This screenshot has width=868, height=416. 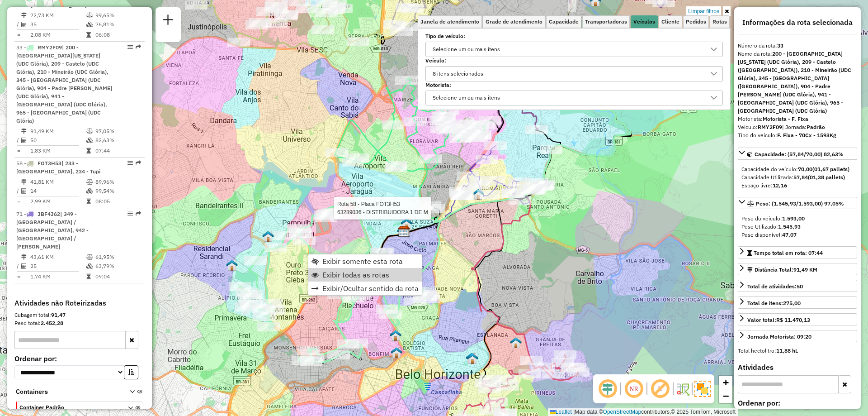 What do you see at coordinates (574, 85) in the screenshot?
I see `label: Motorista:` at bounding box center [574, 85].